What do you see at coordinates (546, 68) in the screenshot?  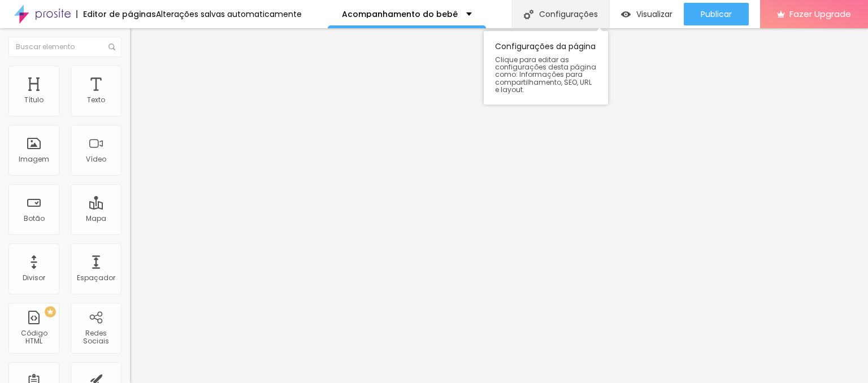 I see `div: Configurações da página` at bounding box center [546, 68].